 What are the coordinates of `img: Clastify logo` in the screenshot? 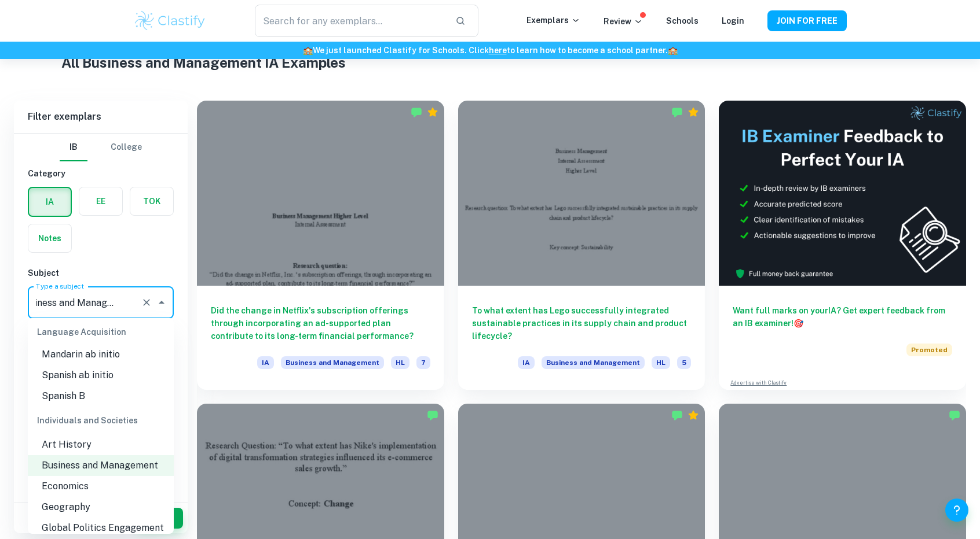 It's located at (169, 21).